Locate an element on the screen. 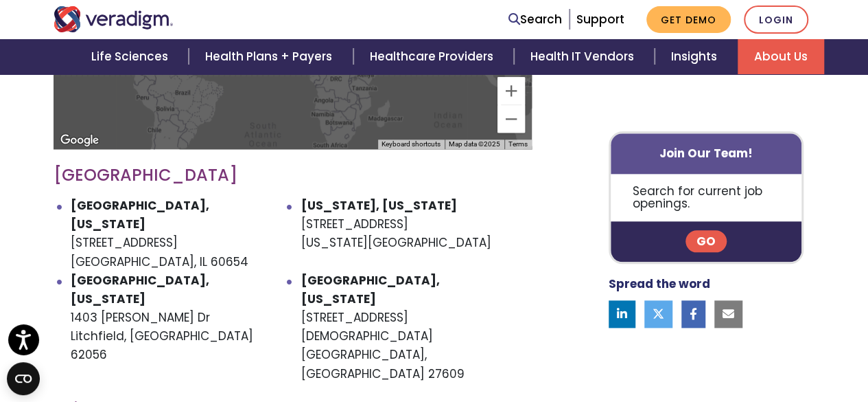 This screenshot has height=402, width=868. a: Login is located at coordinates (776, 19).